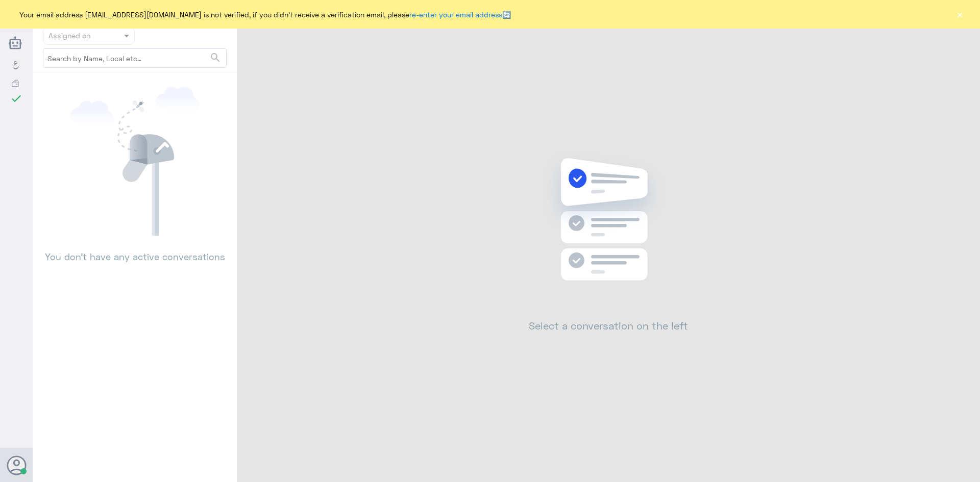 The width and height of the screenshot is (980, 482). I want to click on h2: Select a conversation on the left, so click(609, 325).